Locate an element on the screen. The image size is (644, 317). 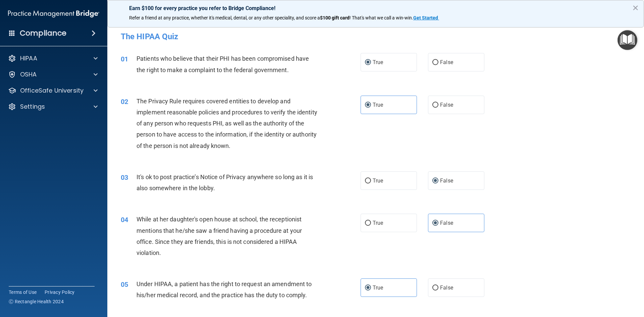
span: While at her daughter's open house at school, the receptionist mentions that he/she saw a friend ... is located at coordinates (219, 236).